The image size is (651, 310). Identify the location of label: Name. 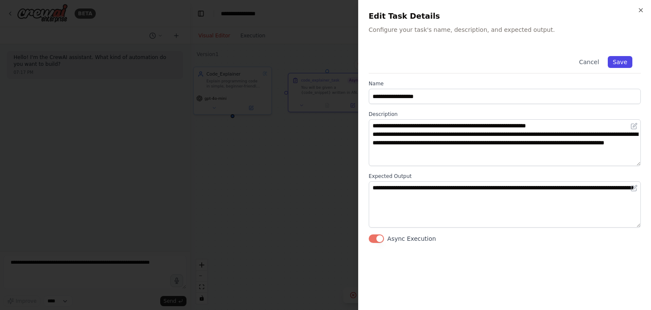
(505, 84).